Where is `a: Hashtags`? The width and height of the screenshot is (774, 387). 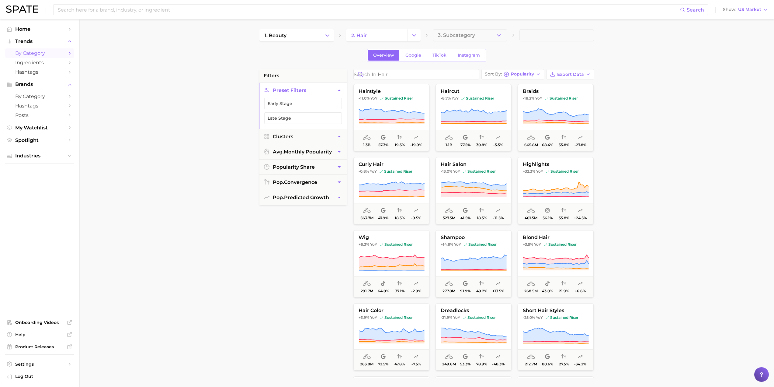 a: Hashtags is located at coordinates (40, 72).